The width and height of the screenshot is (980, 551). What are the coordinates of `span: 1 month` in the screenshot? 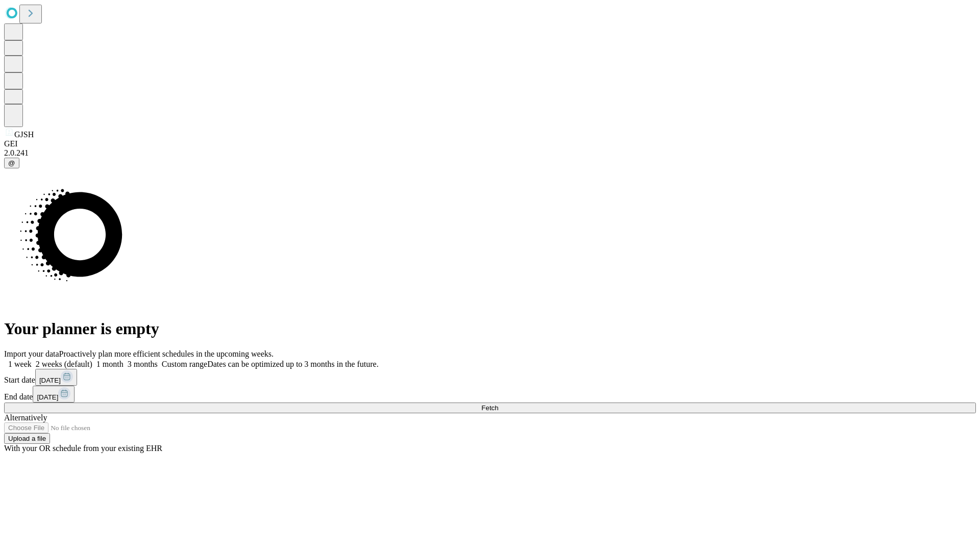 It's located at (110, 364).